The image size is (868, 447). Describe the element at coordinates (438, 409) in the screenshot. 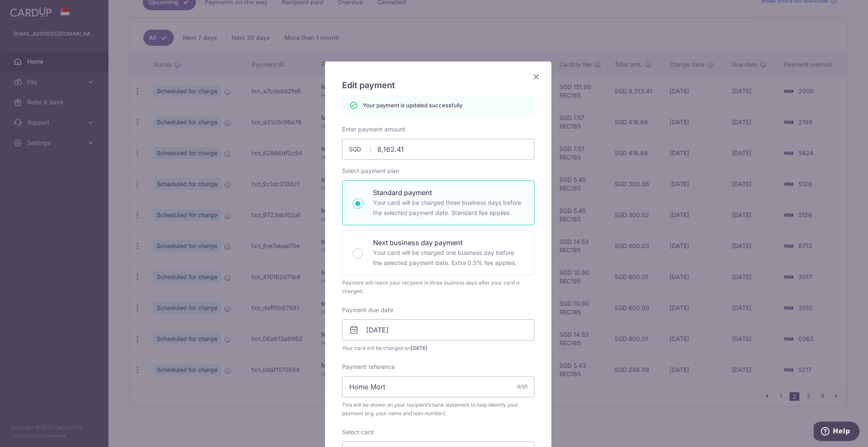

I see `span: This will be shown on your recipient’s bank statement to help identify your payment (e.g. your na...` at that location.